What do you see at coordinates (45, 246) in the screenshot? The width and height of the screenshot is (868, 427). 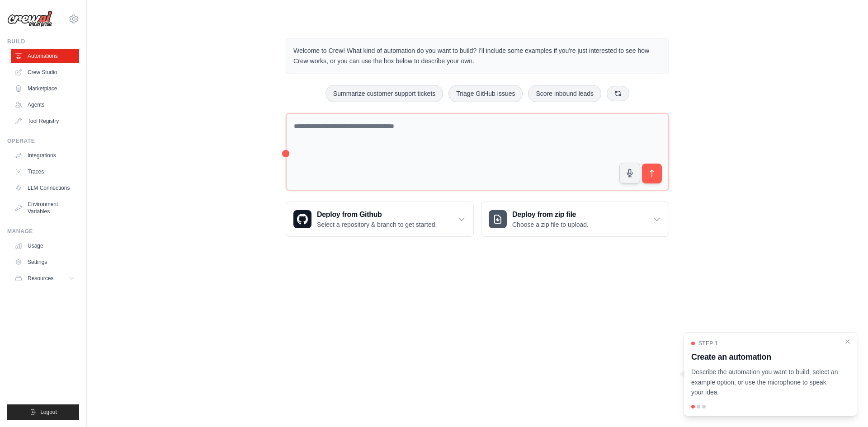 I see `a: Usage` at bounding box center [45, 246].